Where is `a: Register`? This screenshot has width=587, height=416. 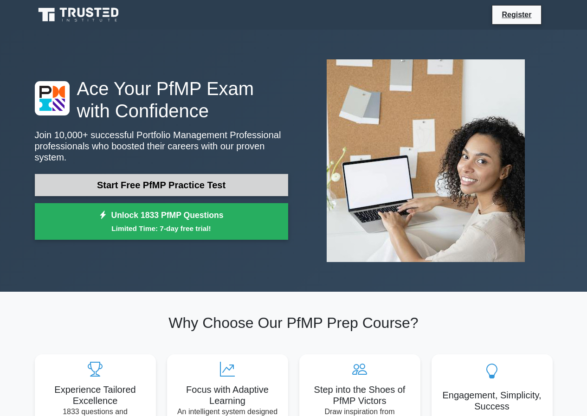
a: Register is located at coordinates (517, 14).